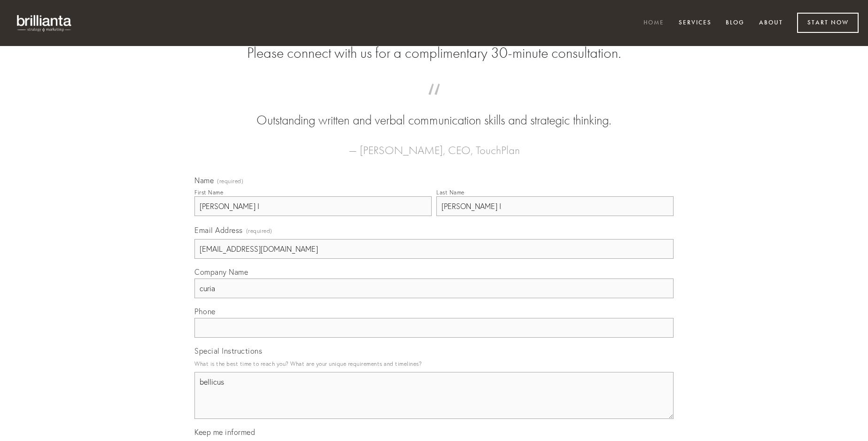  I want to click on span: Keep me informed, so click(224, 432).